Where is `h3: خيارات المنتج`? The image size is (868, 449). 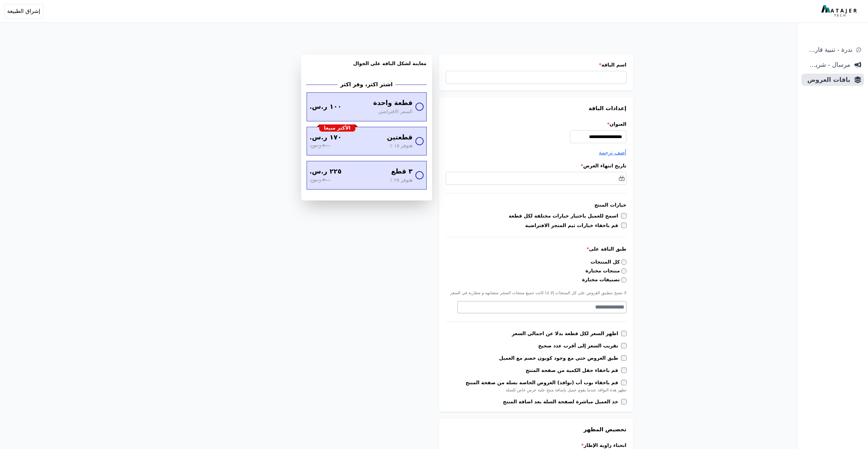
h3: خيارات المنتج is located at coordinates (536, 205).